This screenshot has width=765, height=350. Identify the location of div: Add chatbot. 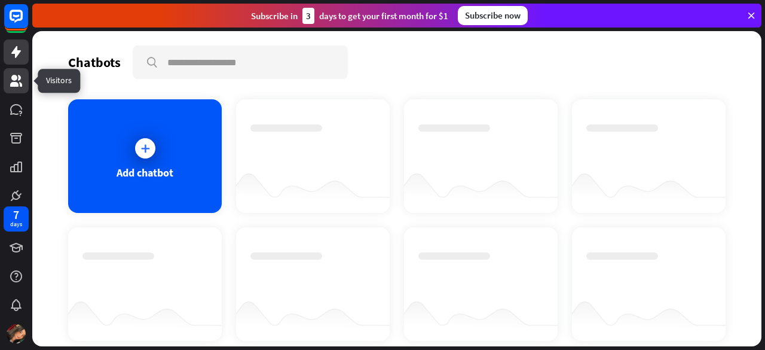
(145, 172).